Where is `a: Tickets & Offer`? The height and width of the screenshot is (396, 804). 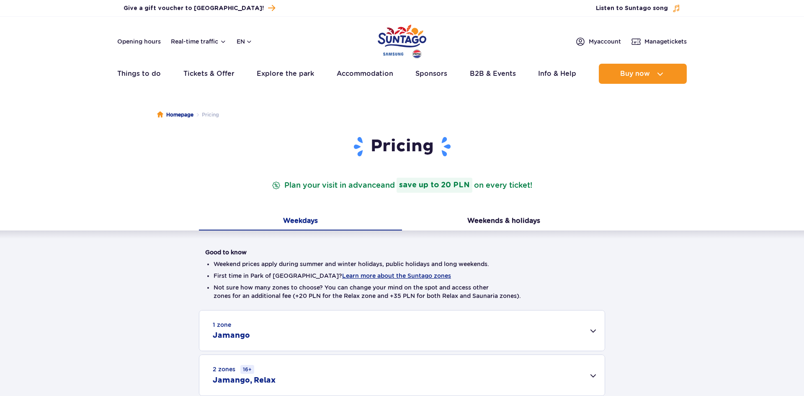
a: Tickets & Offer is located at coordinates (209, 74).